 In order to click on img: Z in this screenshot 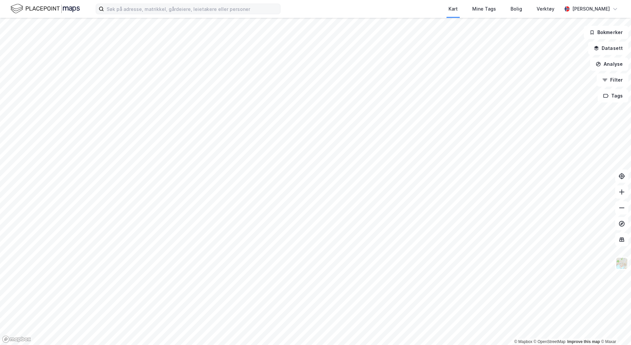, I will do `click(622, 263)`.